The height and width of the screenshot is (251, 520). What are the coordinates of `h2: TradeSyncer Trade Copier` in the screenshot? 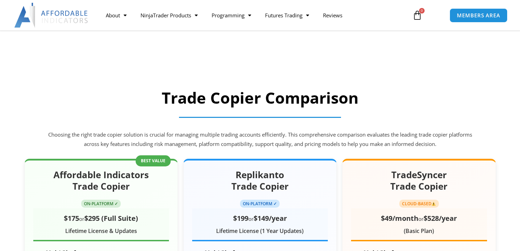 It's located at (419, 181).